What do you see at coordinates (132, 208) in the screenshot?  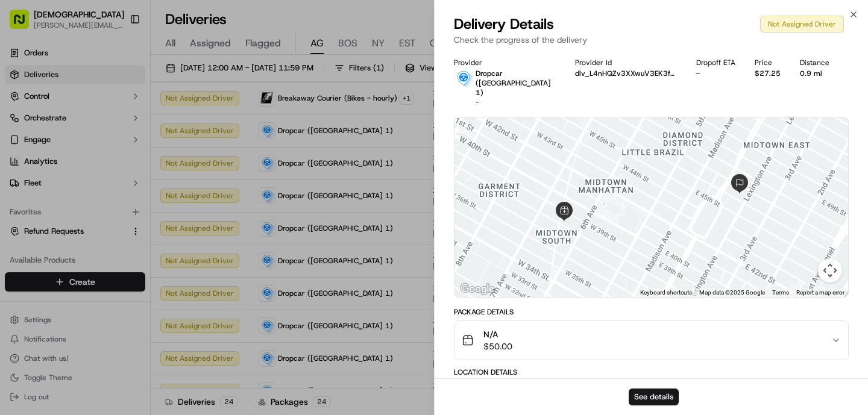 I see `span: Pylon` at bounding box center [132, 208].